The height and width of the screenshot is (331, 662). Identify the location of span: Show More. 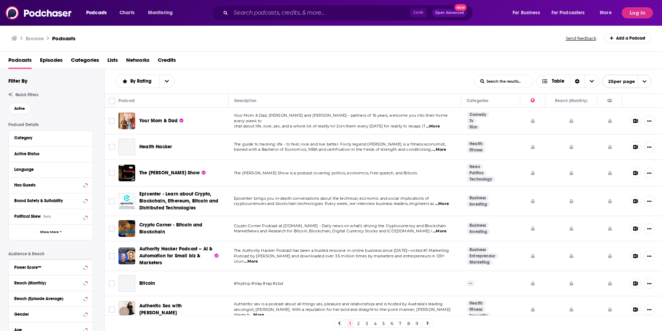
(49, 232).